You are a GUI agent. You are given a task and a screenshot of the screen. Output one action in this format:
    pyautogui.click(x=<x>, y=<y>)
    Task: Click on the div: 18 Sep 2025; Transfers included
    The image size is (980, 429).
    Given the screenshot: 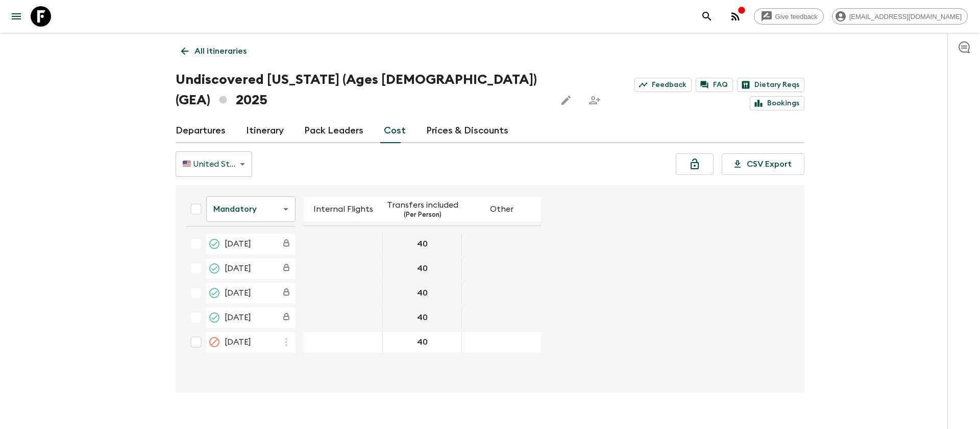 What is the action you would take?
    pyautogui.click(x=422, y=317)
    